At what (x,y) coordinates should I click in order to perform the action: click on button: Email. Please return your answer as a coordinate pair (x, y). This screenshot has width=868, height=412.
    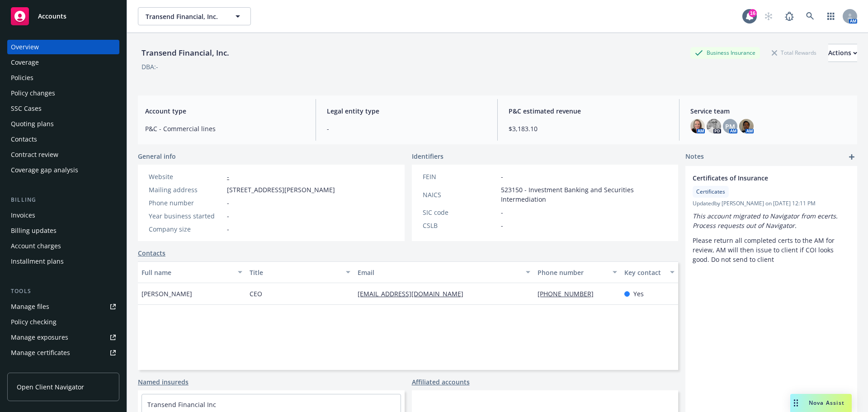
    Looking at the image, I should click on (444, 272).